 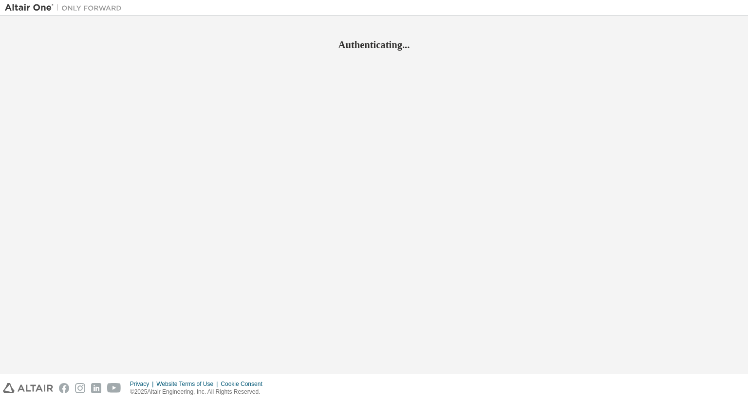 What do you see at coordinates (374, 45) in the screenshot?
I see `h2: Authenticating...` at bounding box center [374, 45].